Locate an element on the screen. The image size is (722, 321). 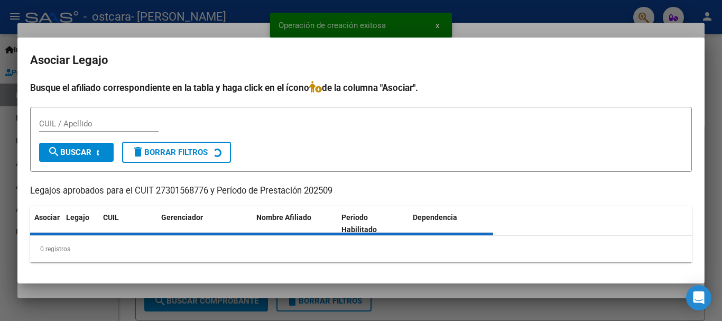
mat-icon: search is located at coordinates (54, 152).